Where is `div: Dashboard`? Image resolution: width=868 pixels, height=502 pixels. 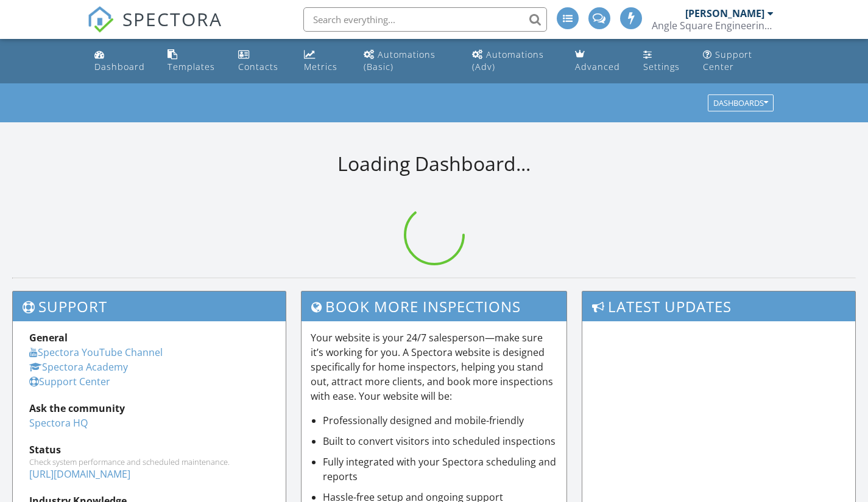
div: Dashboard is located at coordinates (119, 66).